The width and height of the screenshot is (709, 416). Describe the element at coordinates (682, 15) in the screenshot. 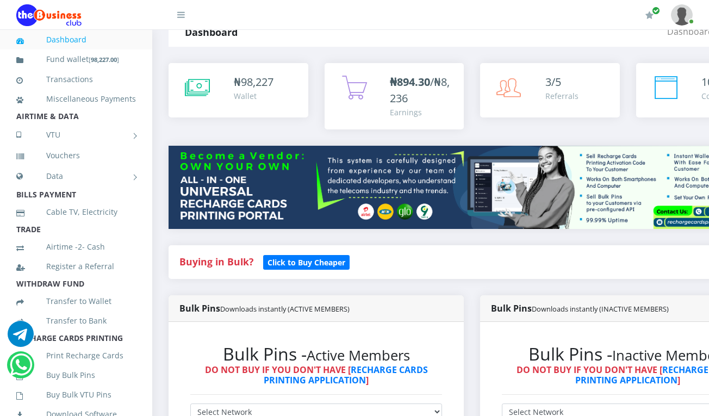

I see `img: User` at that location.